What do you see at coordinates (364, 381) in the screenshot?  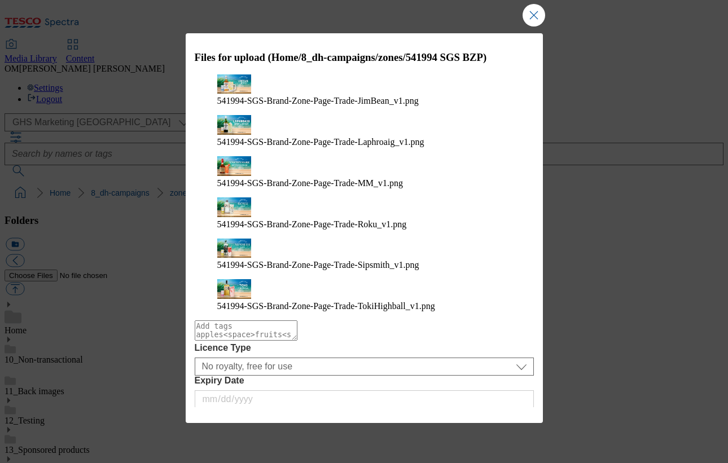 I see `label: Expiry Date` at bounding box center [364, 381].